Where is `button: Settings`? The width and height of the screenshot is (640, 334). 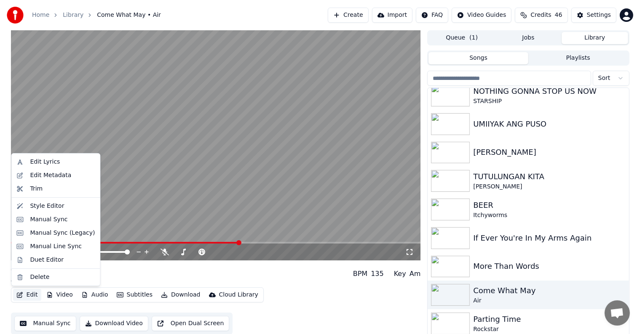
button: Settings is located at coordinates (593, 15).